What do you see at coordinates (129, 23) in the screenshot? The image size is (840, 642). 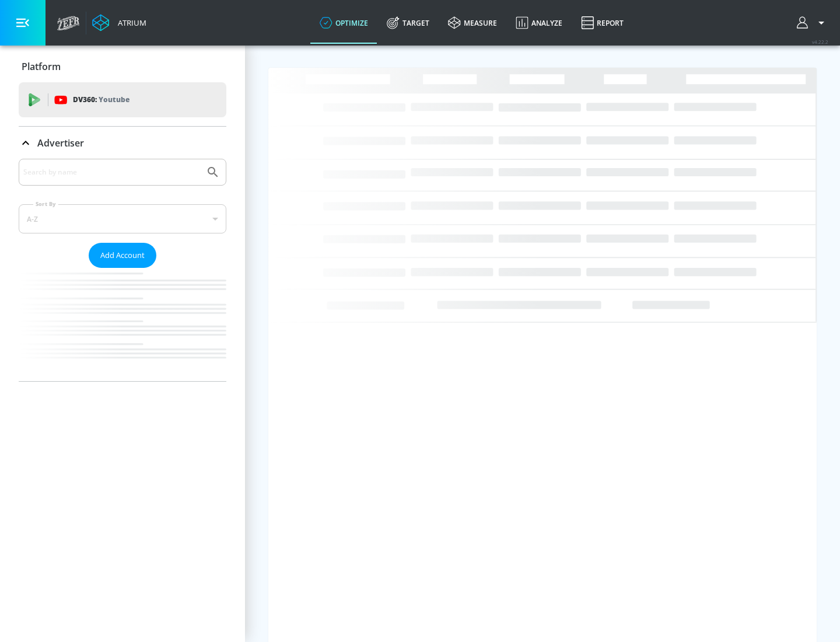 I see `div: Atrium` at bounding box center [129, 23].